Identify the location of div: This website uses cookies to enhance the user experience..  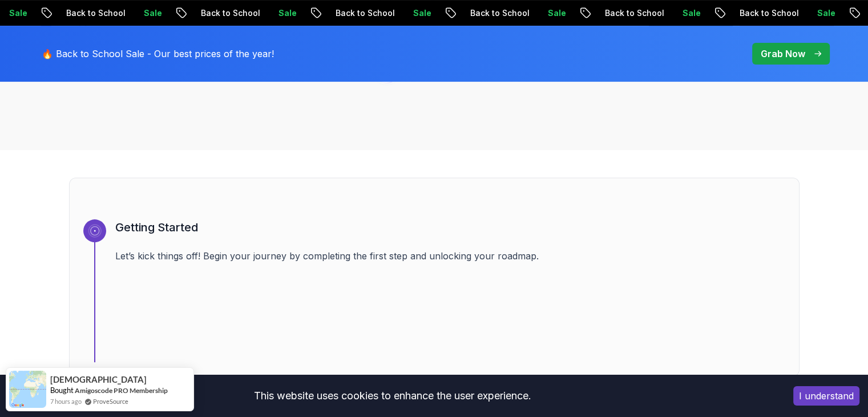
(392, 396).